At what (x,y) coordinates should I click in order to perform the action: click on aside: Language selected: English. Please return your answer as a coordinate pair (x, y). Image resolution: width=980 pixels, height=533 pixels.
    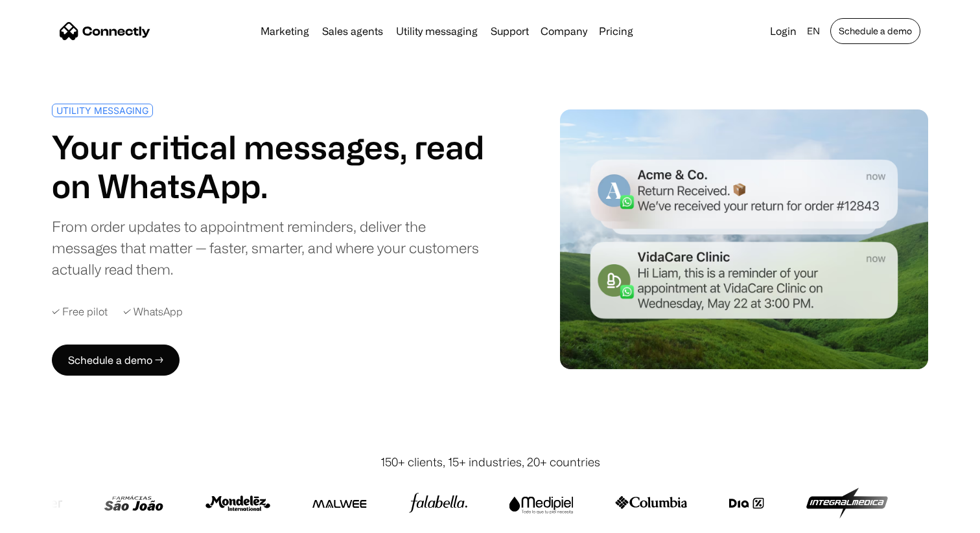
    Looking at the image, I should click on (45, 519).